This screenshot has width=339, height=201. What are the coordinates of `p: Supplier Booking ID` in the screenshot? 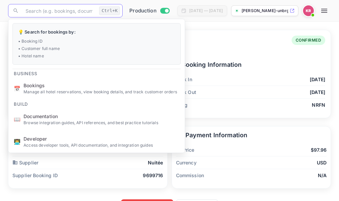 It's located at (35, 175).